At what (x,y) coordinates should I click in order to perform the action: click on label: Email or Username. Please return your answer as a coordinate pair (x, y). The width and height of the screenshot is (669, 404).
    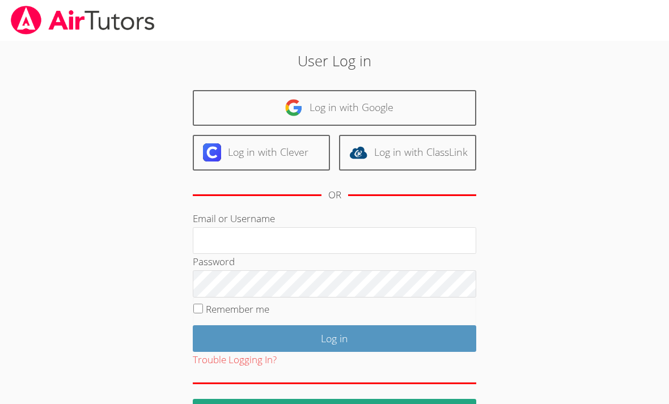
    Looking at the image, I should click on (233, 218).